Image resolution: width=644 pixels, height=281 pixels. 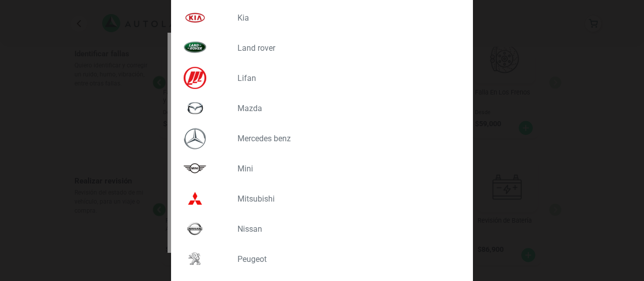 I want to click on img: MERCEDES BENZ, so click(x=194, y=138).